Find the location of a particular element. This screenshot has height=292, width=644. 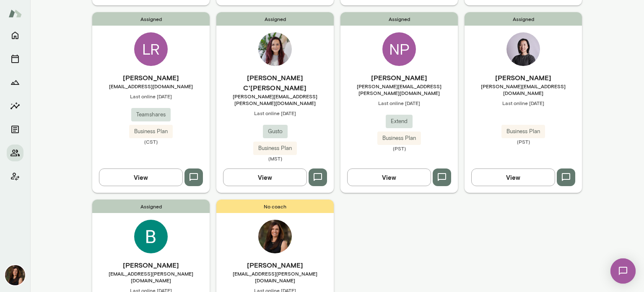

span: (CST) is located at coordinates (151, 142).